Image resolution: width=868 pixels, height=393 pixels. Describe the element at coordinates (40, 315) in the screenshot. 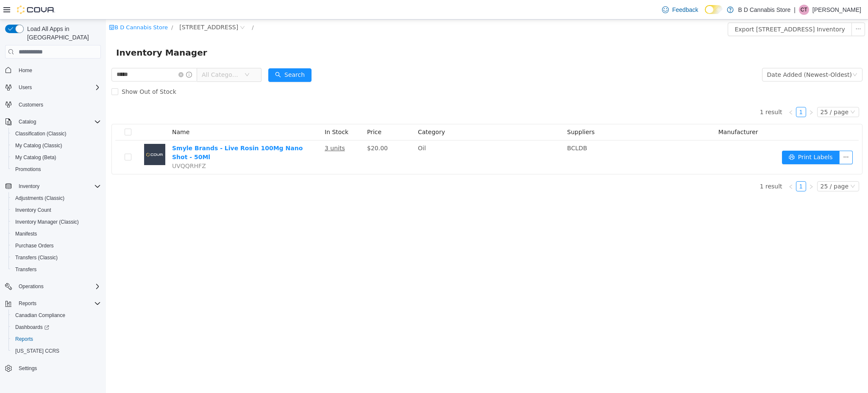

I see `a: Canadian Compliance` at that location.